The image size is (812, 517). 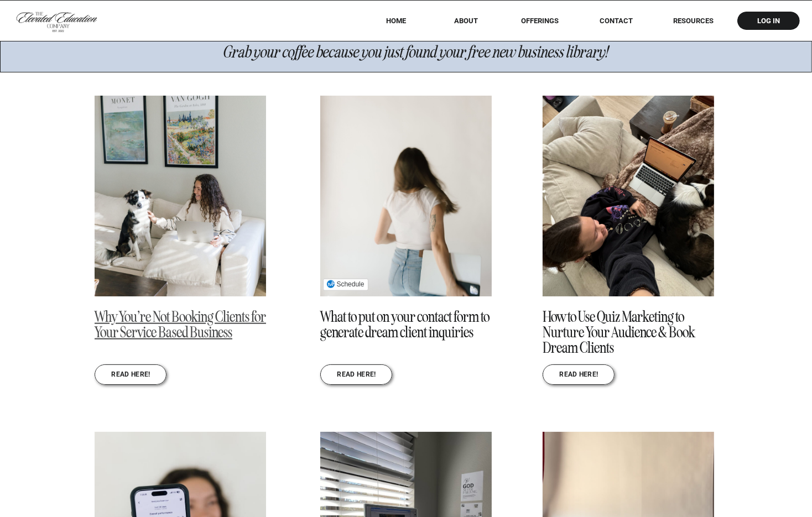 I want to click on a: How to Use Quiz Marketing to Nurture Your Audience & Book Dream Clients, so click(x=618, y=332).